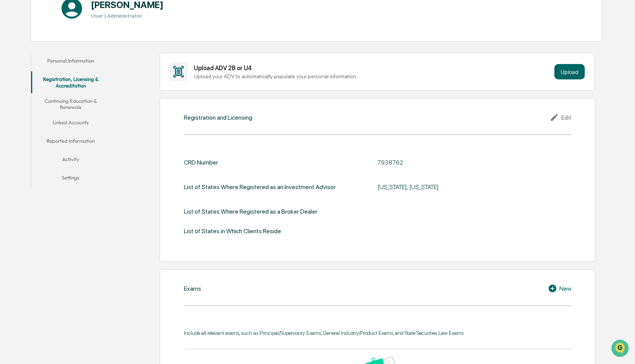  What do you see at coordinates (76, 62) in the screenshot?
I see `div: Start new chat` at bounding box center [76, 62].